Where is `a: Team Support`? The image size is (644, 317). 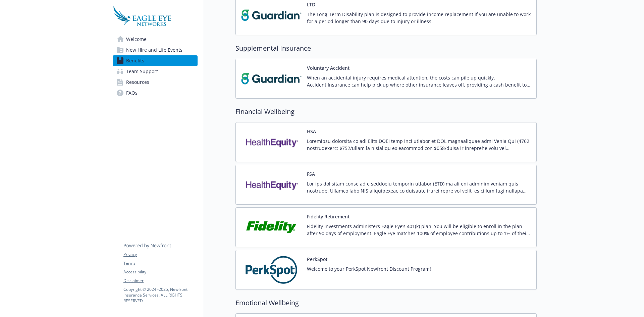
a: Team Support is located at coordinates (155, 72).